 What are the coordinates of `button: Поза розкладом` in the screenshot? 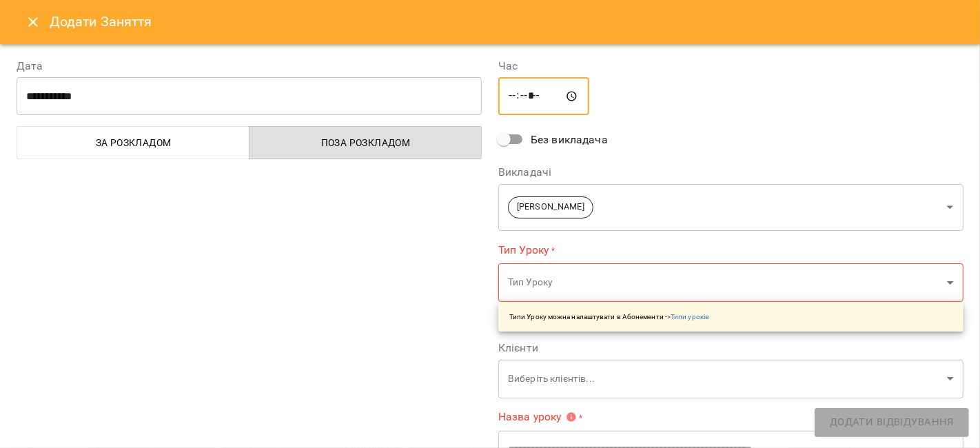 It's located at (366, 143).